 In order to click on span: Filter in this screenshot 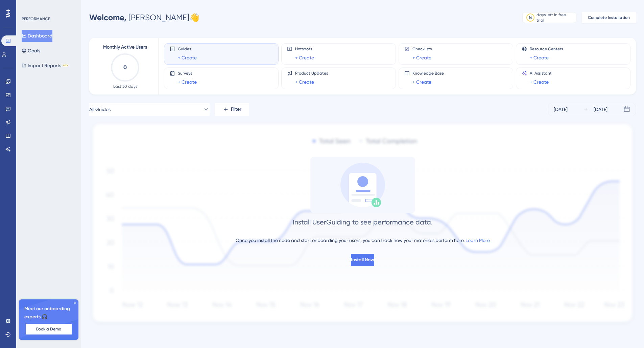, I will do `click(236, 109)`.